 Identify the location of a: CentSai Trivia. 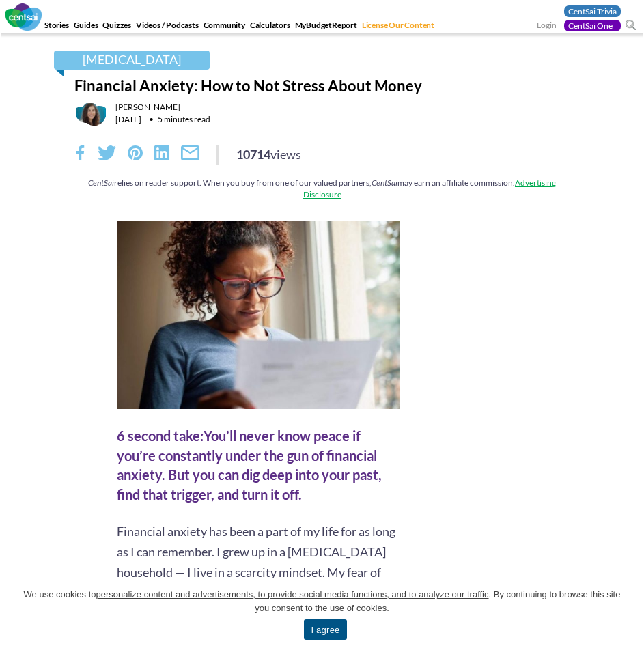
(592, 11).